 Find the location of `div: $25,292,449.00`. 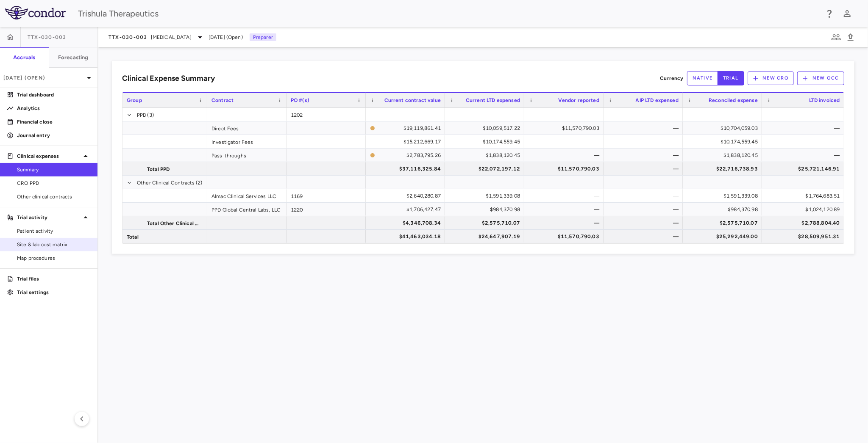

div: $25,292,449.00 is located at coordinates (724, 237).